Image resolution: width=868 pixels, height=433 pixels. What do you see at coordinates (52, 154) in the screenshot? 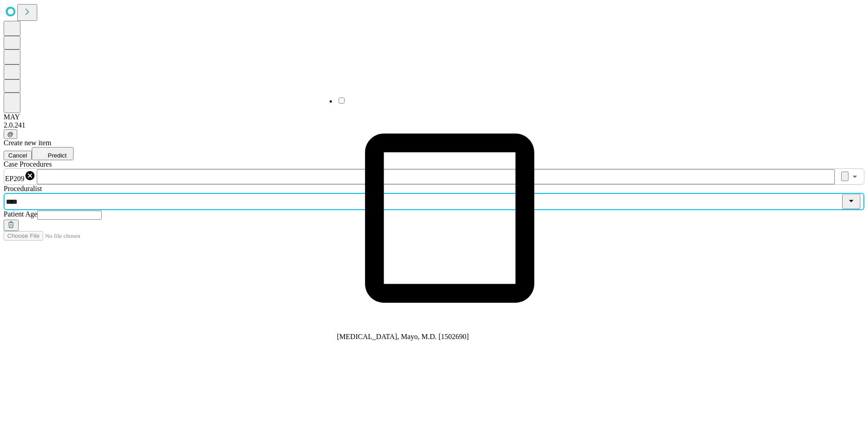
I see `button: Predict` at bounding box center [52, 154].